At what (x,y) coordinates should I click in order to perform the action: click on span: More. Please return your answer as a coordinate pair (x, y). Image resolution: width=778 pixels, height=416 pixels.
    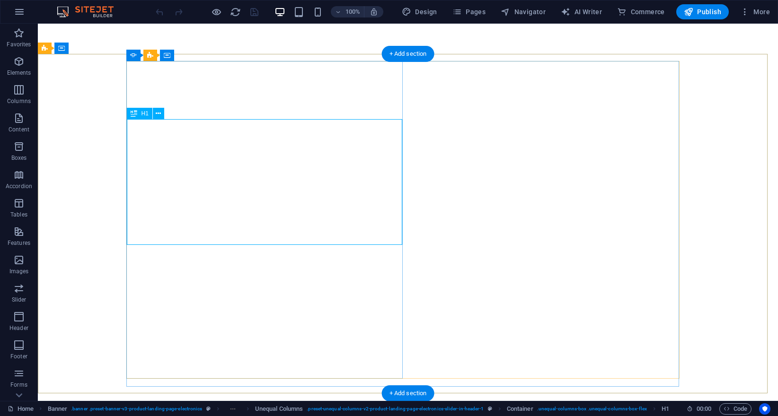
    Looking at the image, I should click on (755, 12).